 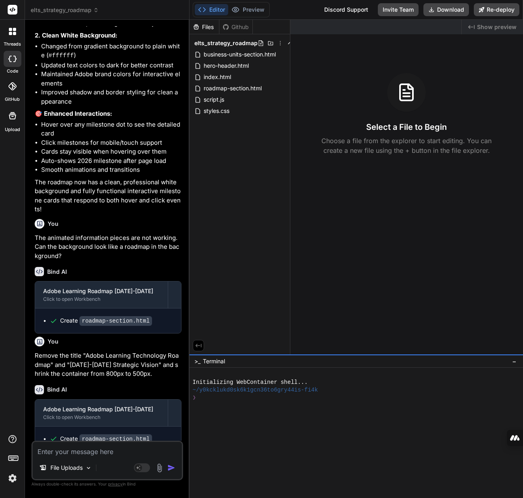 What do you see at coordinates (214, 100) in the screenshot?
I see `span: script.js` at bounding box center [214, 100].